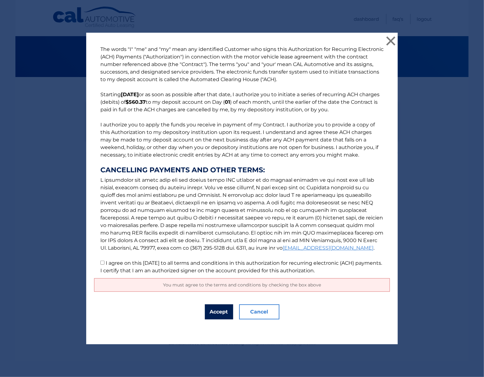  Describe the element at coordinates (242, 170) in the screenshot. I see `strong: CANCELLING PAYMENTS AND OTHER TERMS:` at that location.